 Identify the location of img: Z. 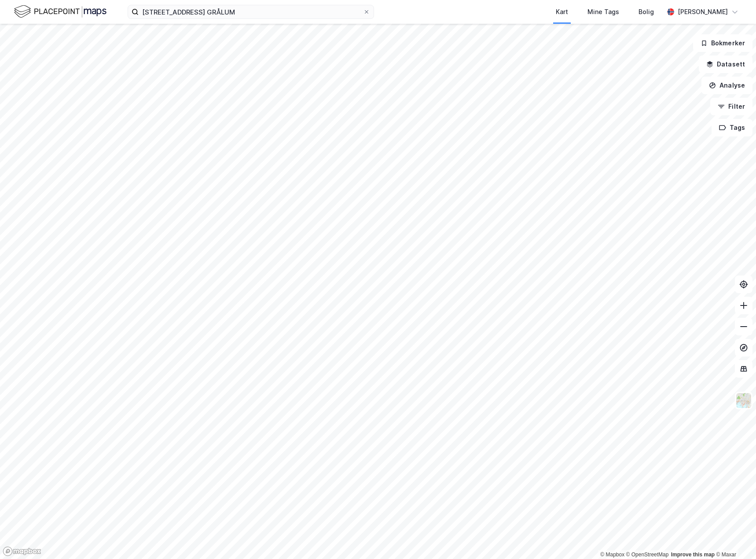
(743, 400).